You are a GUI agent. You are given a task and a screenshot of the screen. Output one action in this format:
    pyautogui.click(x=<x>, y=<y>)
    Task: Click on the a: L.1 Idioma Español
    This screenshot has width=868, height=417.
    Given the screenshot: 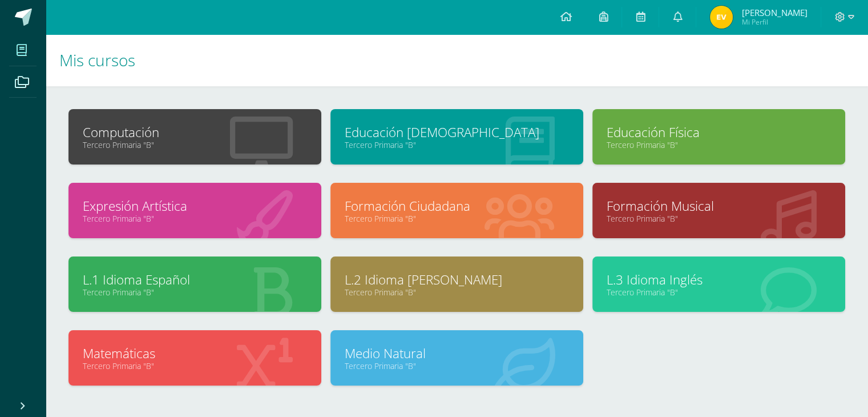 What is the action you would take?
    pyautogui.click(x=195, y=279)
    